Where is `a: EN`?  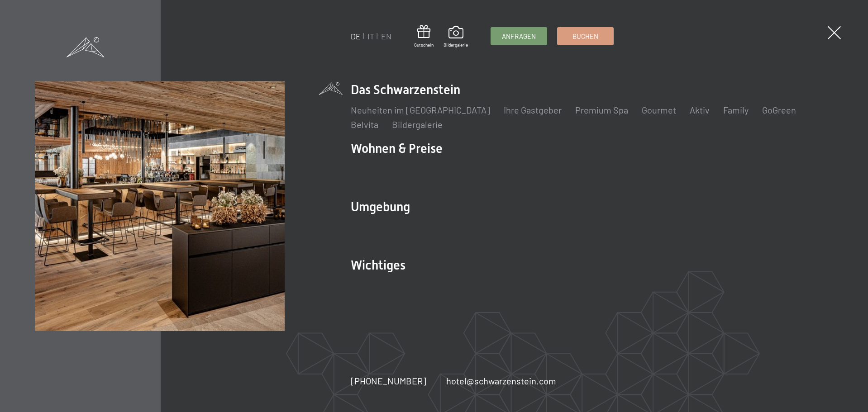
a: EN is located at coordinates (385, 36).